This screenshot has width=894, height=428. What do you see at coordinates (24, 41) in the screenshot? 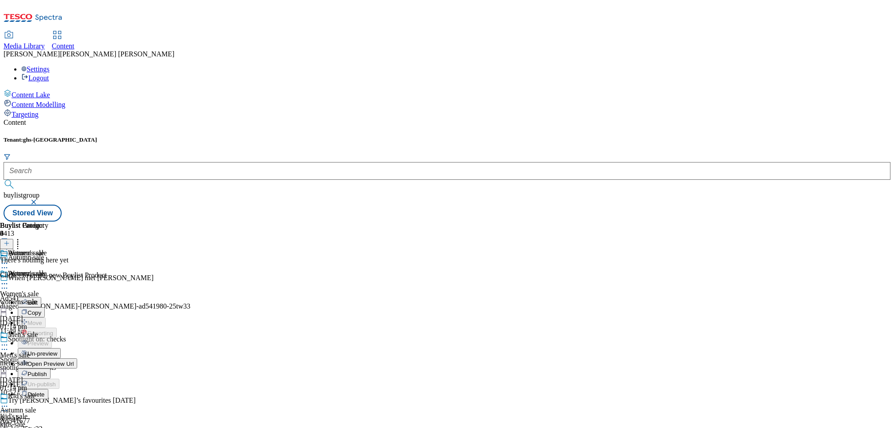
I see `a: Media Library` at bounding box center [24, 41].